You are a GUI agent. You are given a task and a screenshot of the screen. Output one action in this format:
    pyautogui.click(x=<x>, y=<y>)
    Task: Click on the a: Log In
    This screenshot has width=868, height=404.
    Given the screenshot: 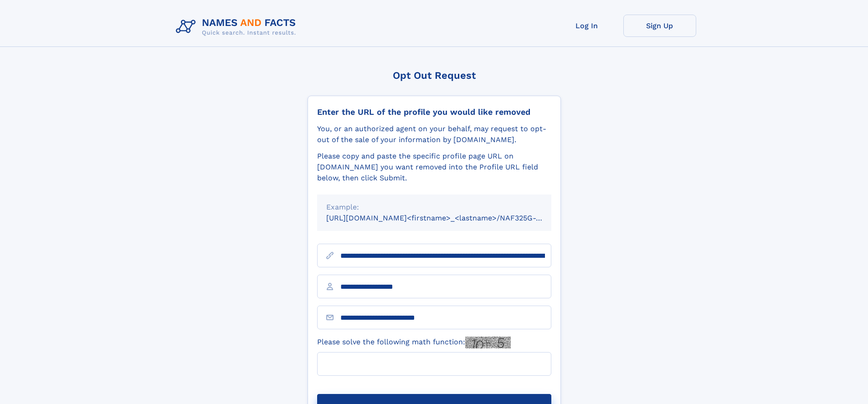 What is the action you would take?
    pyautogui.click(x=587, y=26)
    